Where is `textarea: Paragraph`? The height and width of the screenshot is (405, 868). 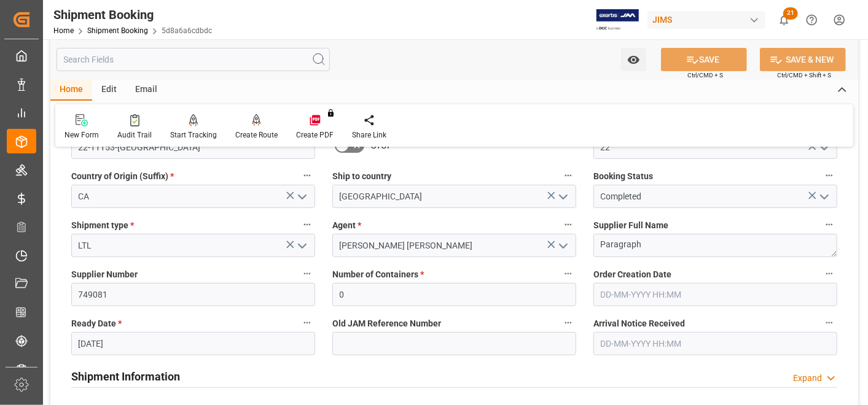
textarea: Paragraph is located at coordinates (715, 245).